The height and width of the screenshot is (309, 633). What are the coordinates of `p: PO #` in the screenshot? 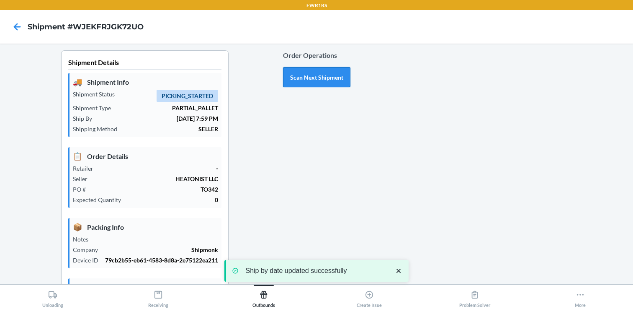 It's located at (82, 189).